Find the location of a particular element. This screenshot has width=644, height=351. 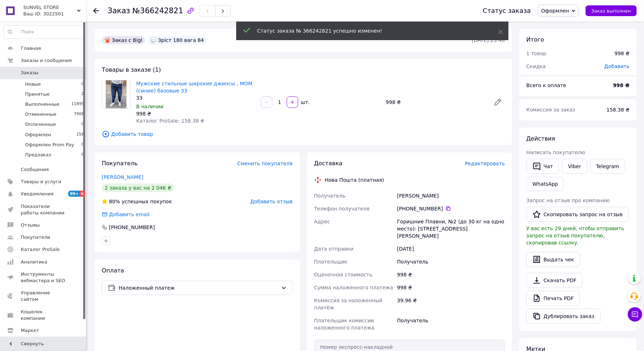

a: Печать PDF is located at coordinates (553, 298).